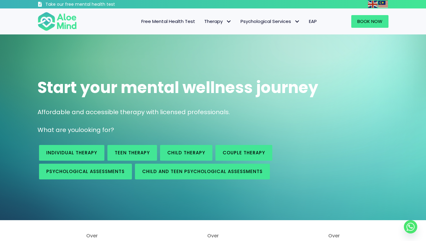 The height and width of the screenshot is (241, 426). What do you see at coordinates (96, 5) in the screenshot?
I see `h3: Take our free mental health test` at bounding box center [96, 5].